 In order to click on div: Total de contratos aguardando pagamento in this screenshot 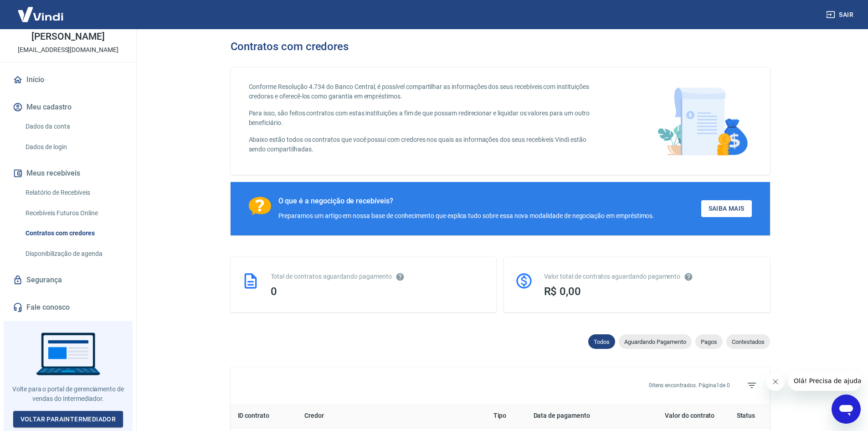, I will do `click(378, 276)`.